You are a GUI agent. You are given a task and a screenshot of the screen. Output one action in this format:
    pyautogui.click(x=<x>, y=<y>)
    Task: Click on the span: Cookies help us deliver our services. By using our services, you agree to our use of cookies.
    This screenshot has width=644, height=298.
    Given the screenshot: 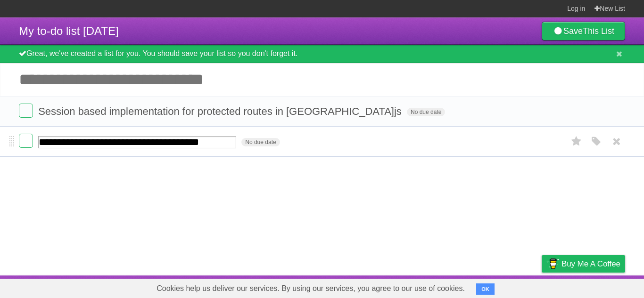 What is the action you would take?
    pyautogui.click(x=310, y=289)
    